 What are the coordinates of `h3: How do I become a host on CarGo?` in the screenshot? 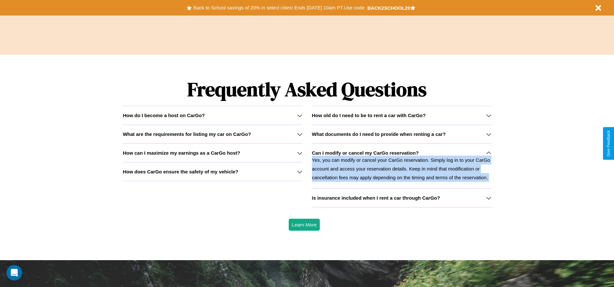 It's located at (164, 115).